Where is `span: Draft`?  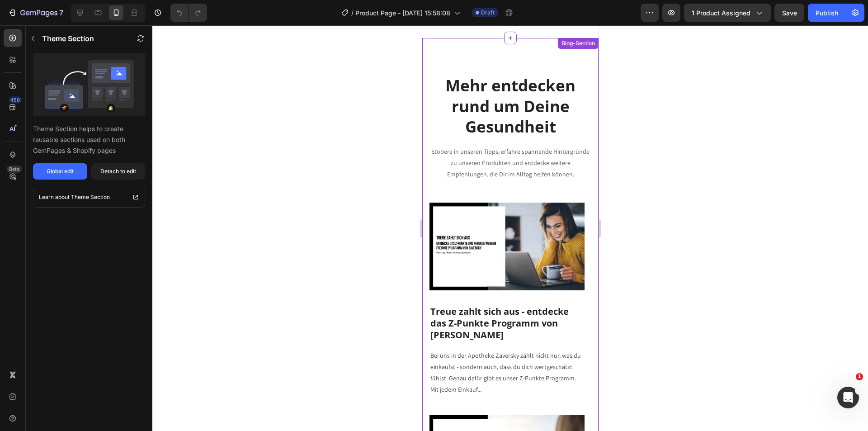 span: Draft is located at coordinates (488, 13).